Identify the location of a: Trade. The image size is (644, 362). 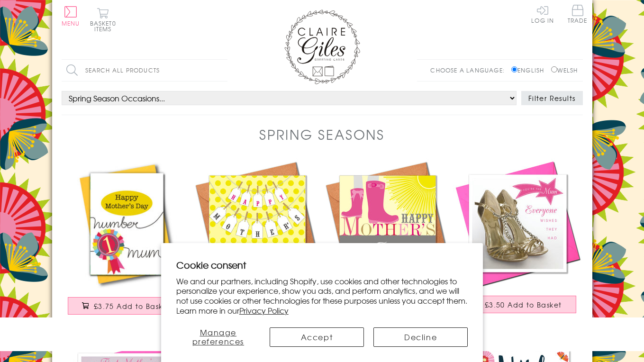
(578, 15).